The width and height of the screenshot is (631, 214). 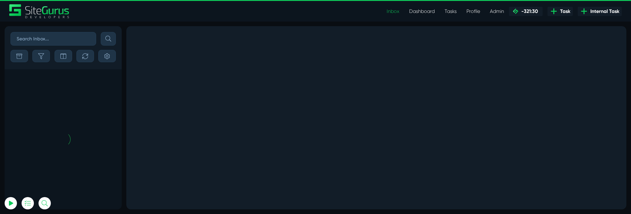 I want to click on a: Tasks, so click(x=450, y=11).